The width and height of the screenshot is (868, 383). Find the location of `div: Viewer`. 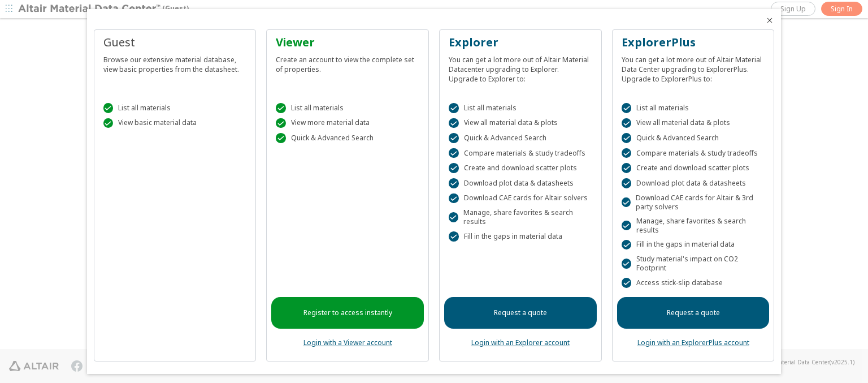

div: Viewer is located at coordinates (348, 43).